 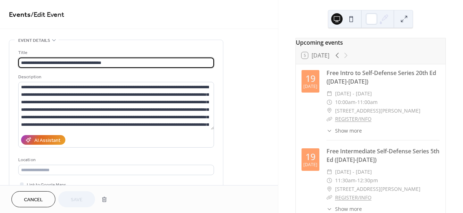 What do you see at coordinates (33, 199) in the screenshot?
I see `a: Cancel` at bounding box center [33, 199].